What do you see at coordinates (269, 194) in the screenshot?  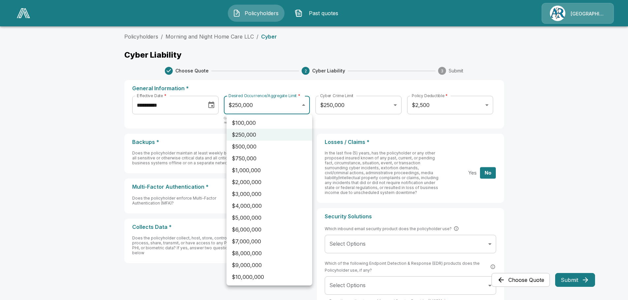 I see `li: $3,000,000` at bounding box center [269, 194].